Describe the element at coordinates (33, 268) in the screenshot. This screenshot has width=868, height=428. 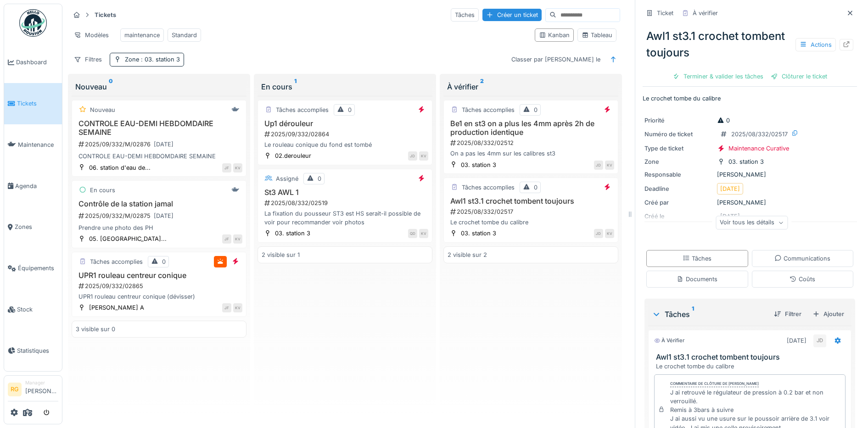
I see `a: Équipements` at that location.